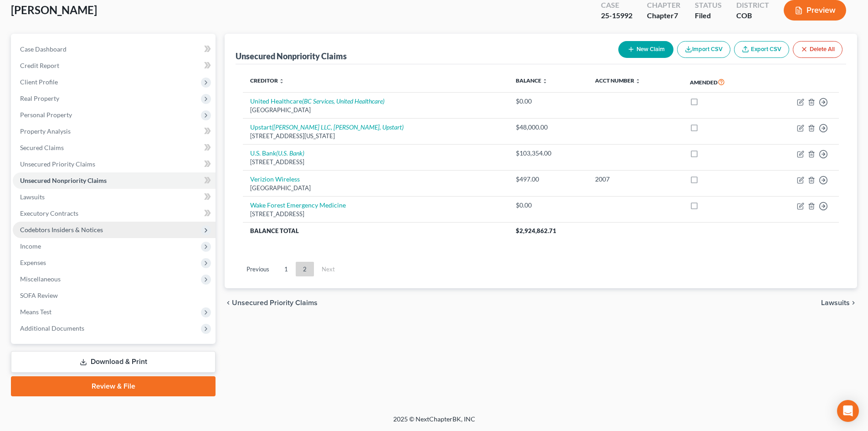  What do you see at coordinates (114, 181) in the screenshot?
I see `a: Unsecured Nonpriority Claims` at bounding box center [114, 181].